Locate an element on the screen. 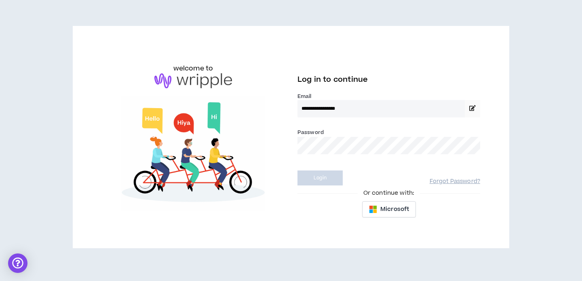  h6: welcome to is located at coordinates (193, 68).